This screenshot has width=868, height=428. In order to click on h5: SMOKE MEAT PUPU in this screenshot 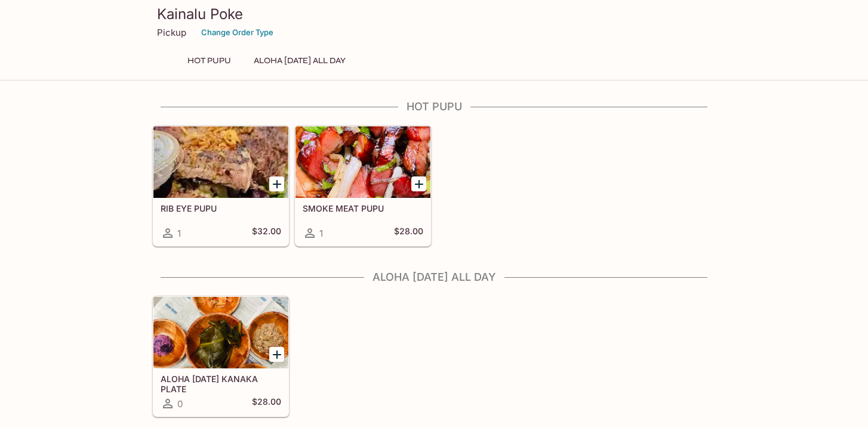, I will do `click(363, 208)`.